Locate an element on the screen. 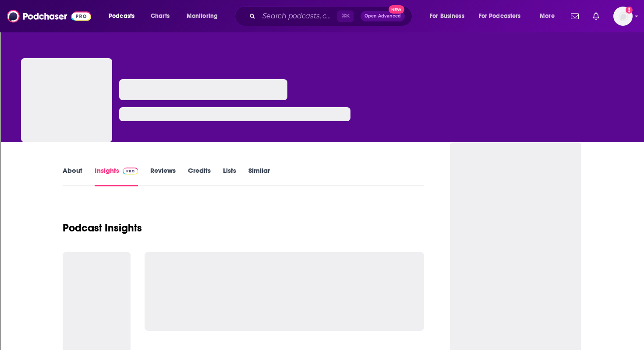 The height and width of the screenshot is (350, 644). svg: Add a profile image is located at coordinates (629, 10).